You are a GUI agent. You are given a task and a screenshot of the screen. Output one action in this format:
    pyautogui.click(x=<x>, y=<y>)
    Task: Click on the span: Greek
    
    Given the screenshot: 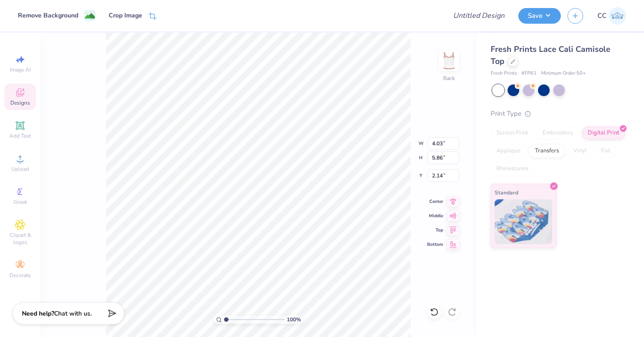 What is the action you would take?
    pyautogui.click(x=20, y=202)
    